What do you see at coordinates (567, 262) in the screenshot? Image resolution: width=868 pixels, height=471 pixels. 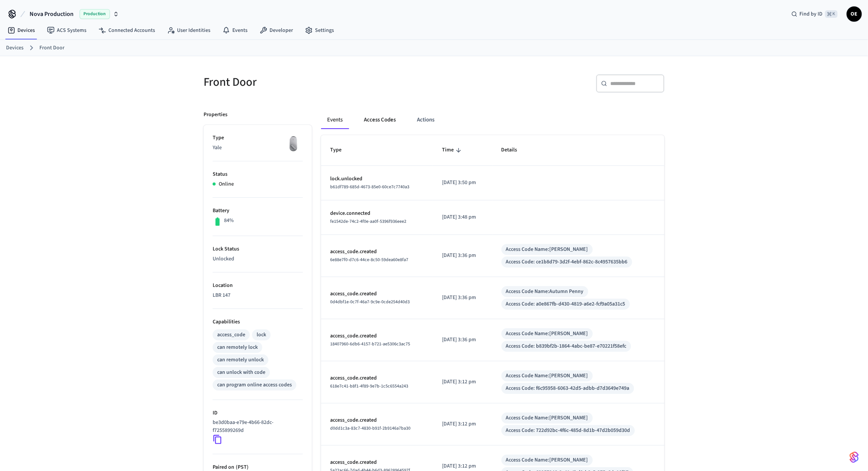 I see `div: Access Code: ce1b8d79-3d2f-4ebf-862c-8c4957635bb6` at bounding box center [567, 262].